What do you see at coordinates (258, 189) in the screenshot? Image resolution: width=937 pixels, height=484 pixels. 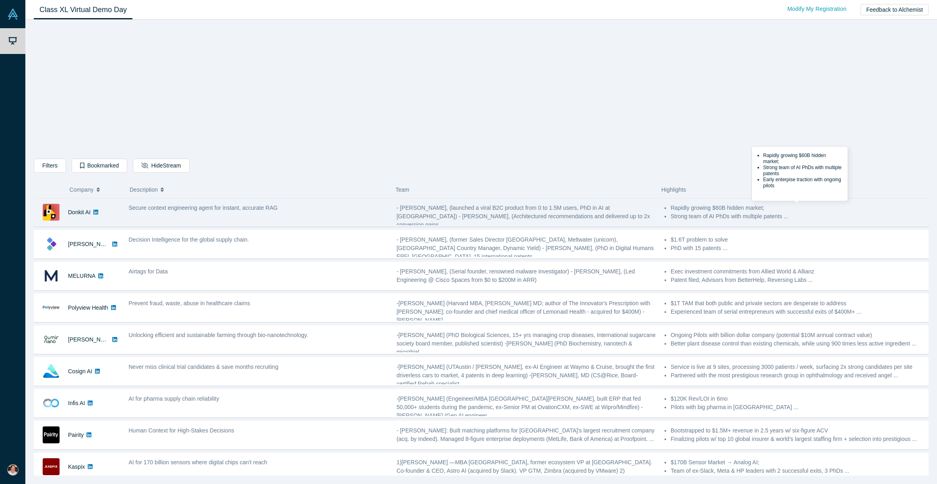 I see `button: Description` at bounding box center [258, 189].